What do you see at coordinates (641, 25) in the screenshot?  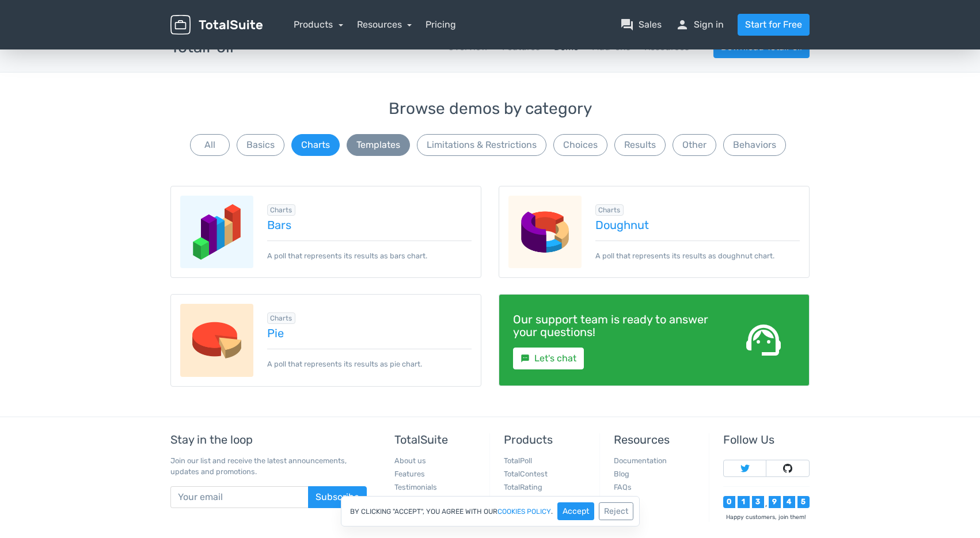 I see `a: question_answerSales` at bounding box center [641, 25].